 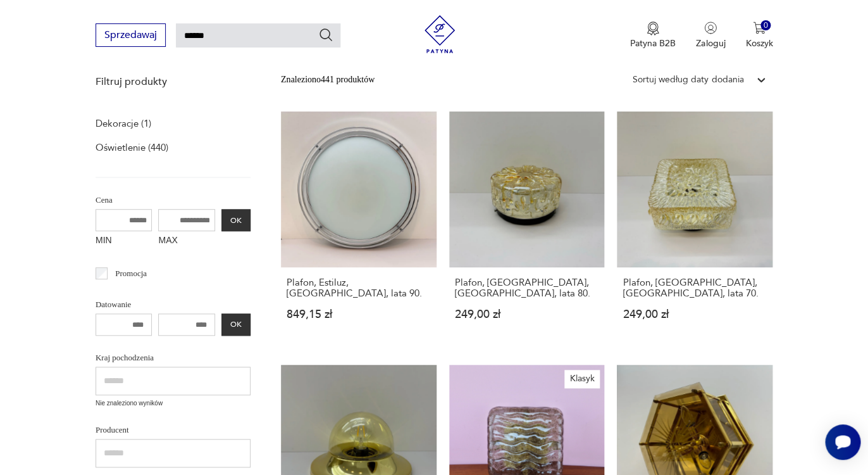 What do you see at coordinates (173, 403) in the screenshot?
I see `p: Nie znaleziono wyników` at bounding box center [173, 403].